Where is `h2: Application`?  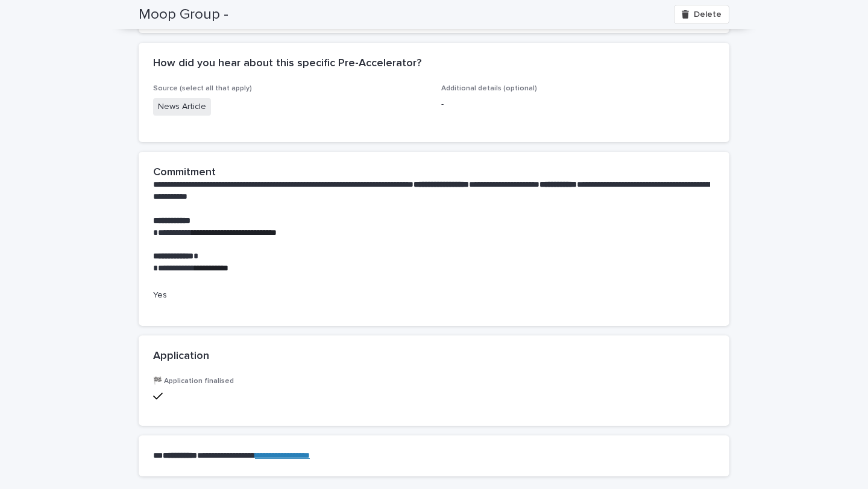 h2: Application is located at coordinates (181, 357).